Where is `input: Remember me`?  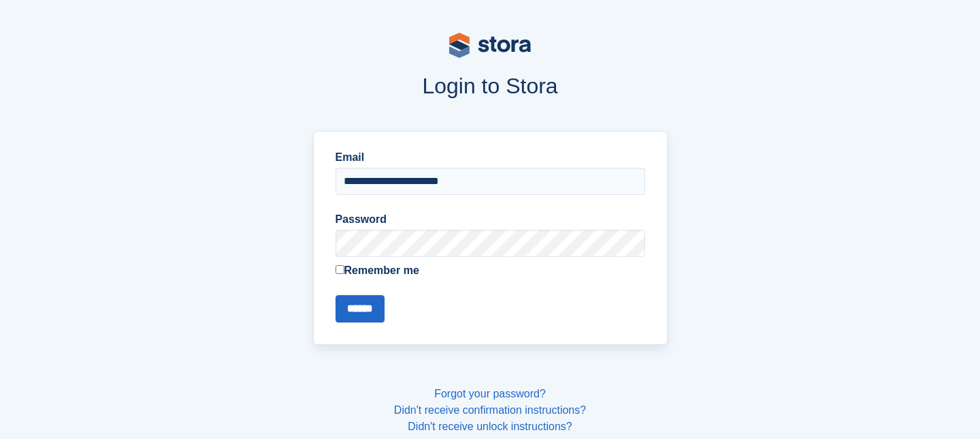 input: Remember me is located at coordinates (339, 269).